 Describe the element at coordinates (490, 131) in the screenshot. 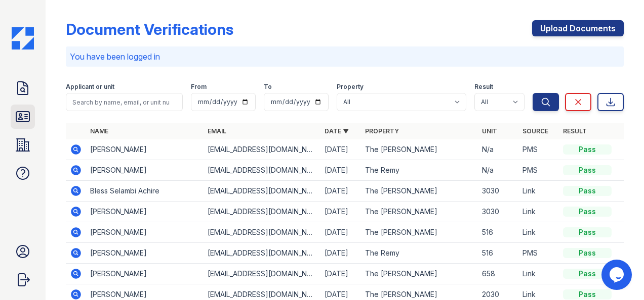

I see `a: Unit` at that location.